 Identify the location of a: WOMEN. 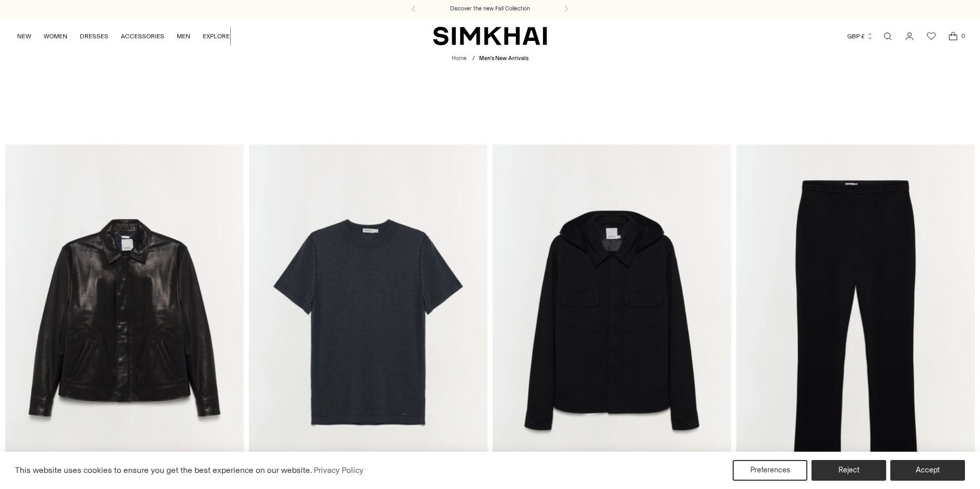
(55, 36).